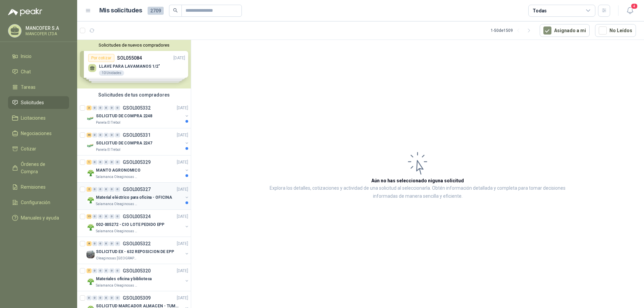 Image resolution: width=644 pixels, height=308 pixels. I want to click on p: Material eléctrico para oficina - OFICINA, so click(134, 197).